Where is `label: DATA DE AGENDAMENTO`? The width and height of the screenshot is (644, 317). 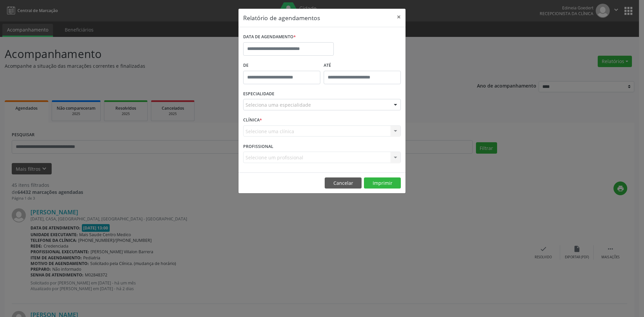
label: DATA DE AGENDAMENTO is located at coordinates (269, 37).